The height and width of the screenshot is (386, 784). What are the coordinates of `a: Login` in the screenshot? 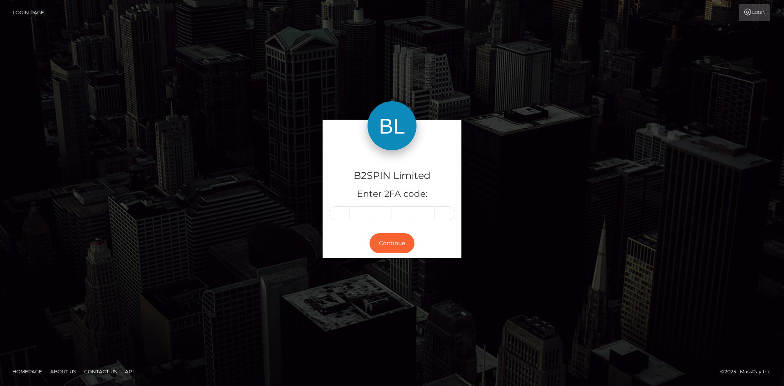 It's located at (754, 13).